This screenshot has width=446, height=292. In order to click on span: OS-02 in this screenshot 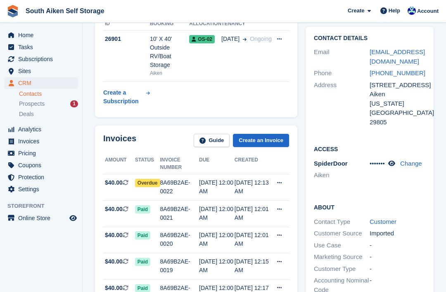, I will do `click(202, 39)`.